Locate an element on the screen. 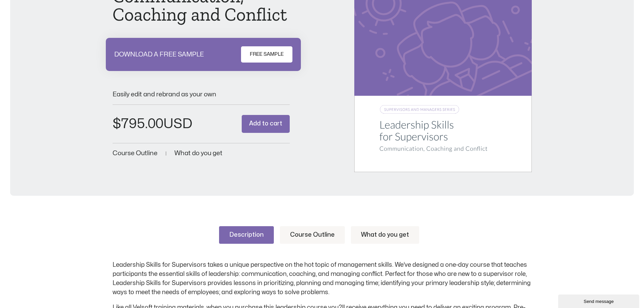 Image resolution: width=644 pixels, height=308 pixels. p: Easily edit and rebrand as your own is located at coordinates (201, 94).